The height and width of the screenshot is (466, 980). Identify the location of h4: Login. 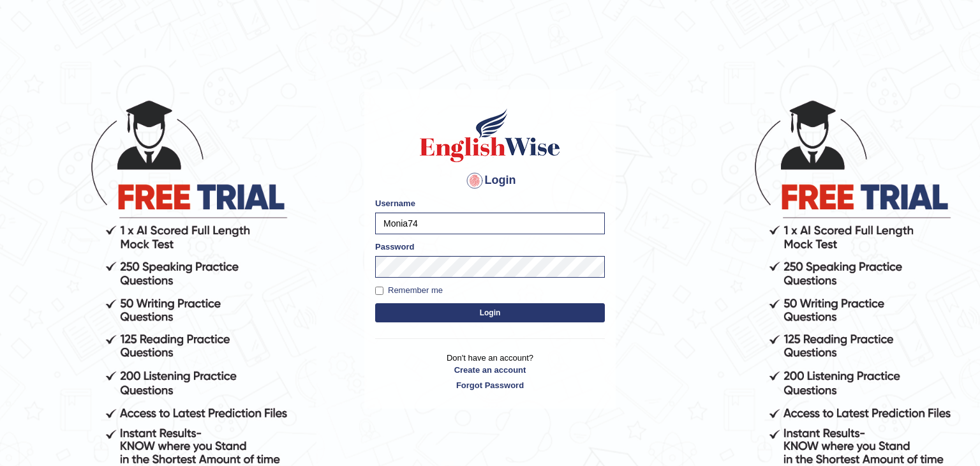
(490, 181).